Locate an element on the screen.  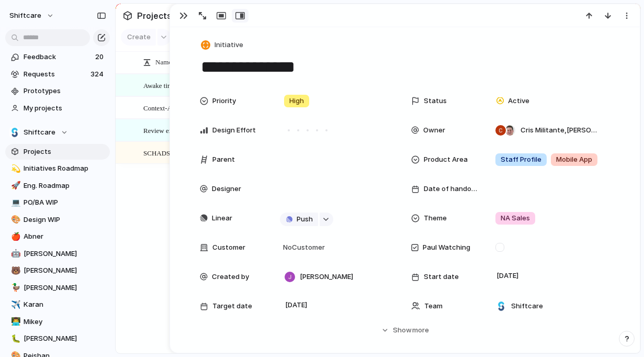
span: Initiative is located at coordinates (228, 45).